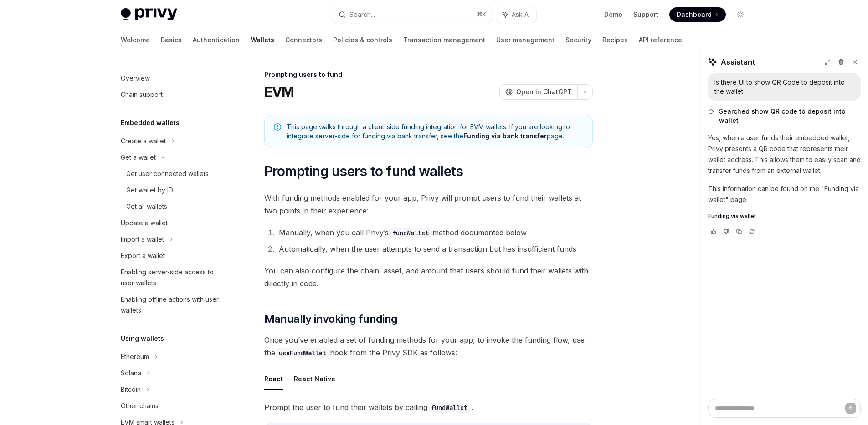 Image resolution: width=868 pixels, height=425 pixels. I want to click on div: Get user connected wallets, so click(167, 174).